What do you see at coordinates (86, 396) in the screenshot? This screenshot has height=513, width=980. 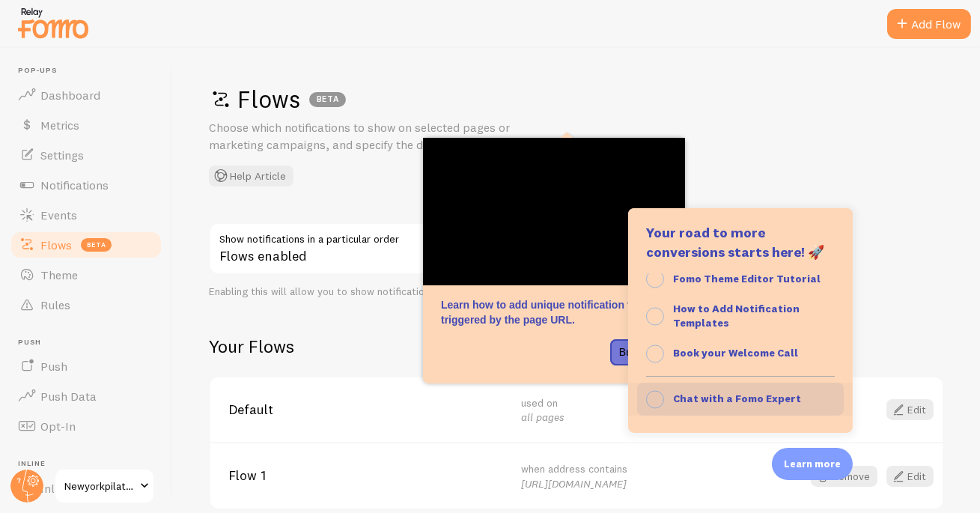 I see `a: Push Data` at bounding box center [86, 396].